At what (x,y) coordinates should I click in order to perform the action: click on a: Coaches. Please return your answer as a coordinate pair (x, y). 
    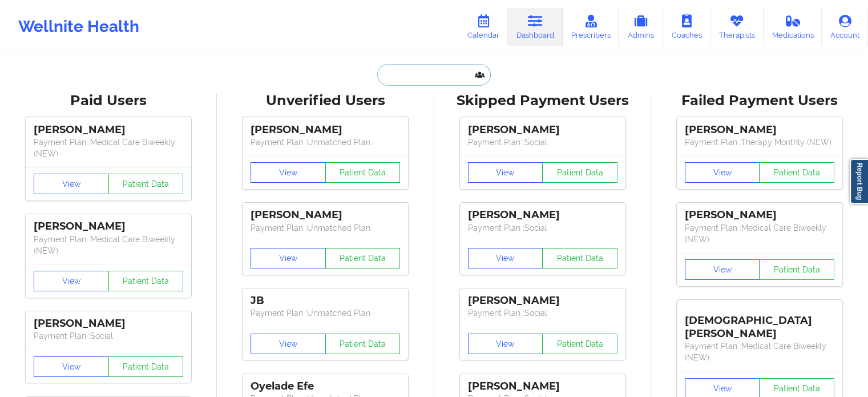
    Looking at the image, I should click on (687, 27).